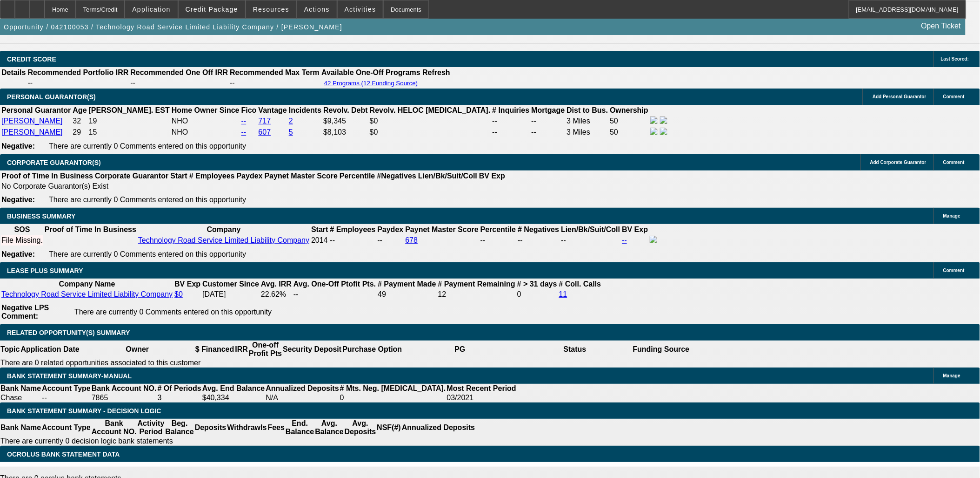 Image resolution: width=980 pixels, height=478 pixels. Describe the element at coordinates (629, 121) in the screenshot. I see `td: 50` at that location.